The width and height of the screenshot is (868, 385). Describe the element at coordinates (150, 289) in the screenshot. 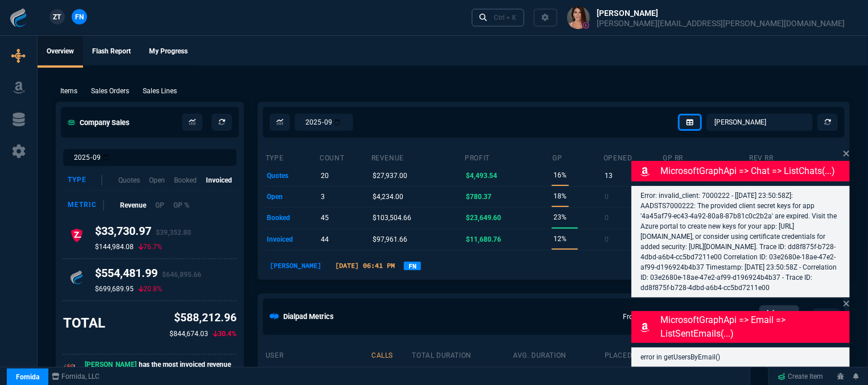

I see `p: 20.8%` at that location.